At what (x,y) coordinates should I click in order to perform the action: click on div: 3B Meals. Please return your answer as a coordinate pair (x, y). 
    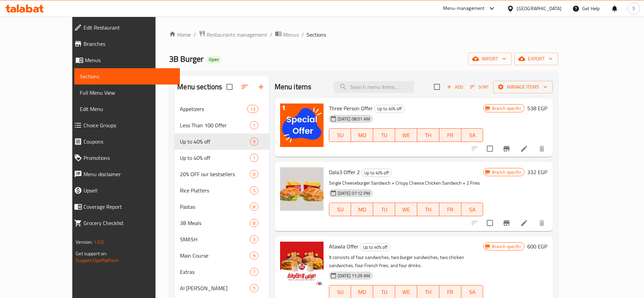
    Looking at the image, I should click on (215, 223).